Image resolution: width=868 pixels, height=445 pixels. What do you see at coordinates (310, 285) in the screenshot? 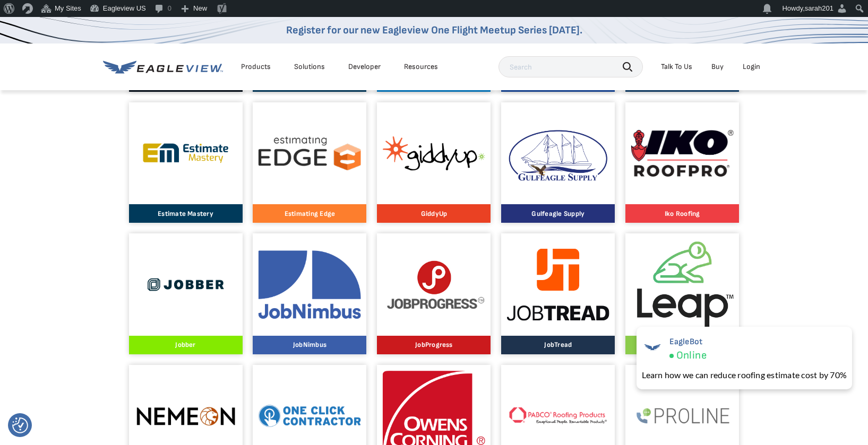
I see `img: JobNimbus` at bounding box center [310, 285].